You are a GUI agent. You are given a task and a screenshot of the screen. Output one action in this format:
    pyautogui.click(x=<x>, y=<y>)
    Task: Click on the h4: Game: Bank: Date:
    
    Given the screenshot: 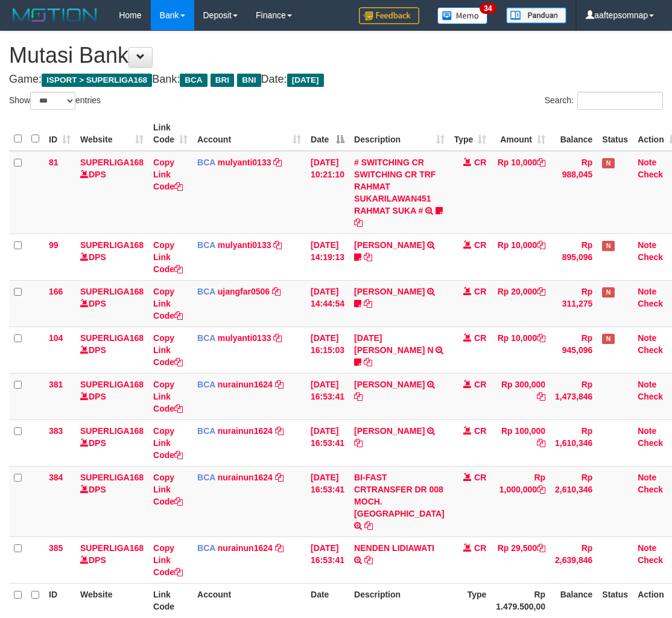 What is the action you would take?
    pyautogui.click(x=336, y=79)
    